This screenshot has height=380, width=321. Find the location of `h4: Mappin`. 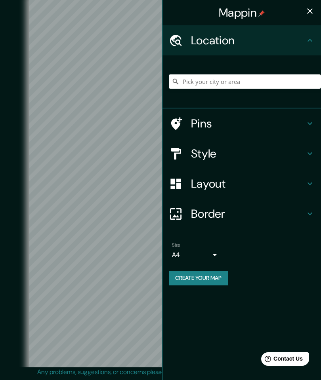

h4: Mappin is located at coordinates (242, 13).